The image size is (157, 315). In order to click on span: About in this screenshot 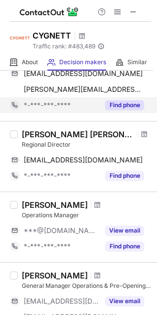, I will do `click(30, 62)`.